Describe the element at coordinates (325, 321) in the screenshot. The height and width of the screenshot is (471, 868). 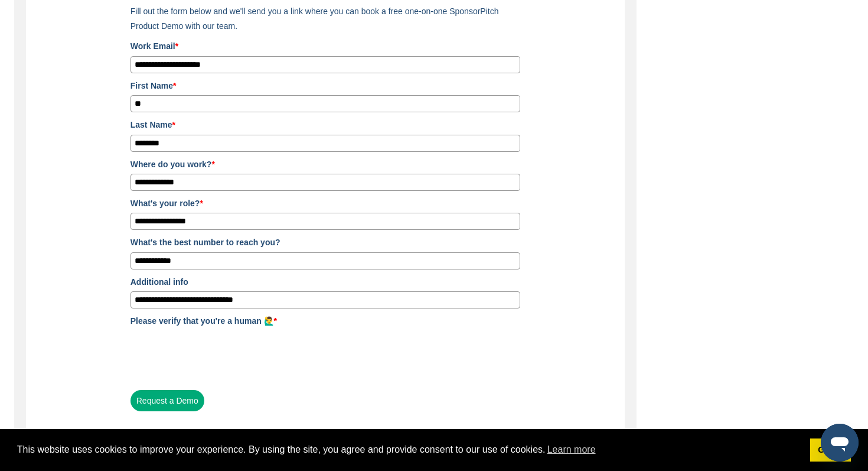
I see `label: Please verify that you're a human 🙋‍♂️` at that location.